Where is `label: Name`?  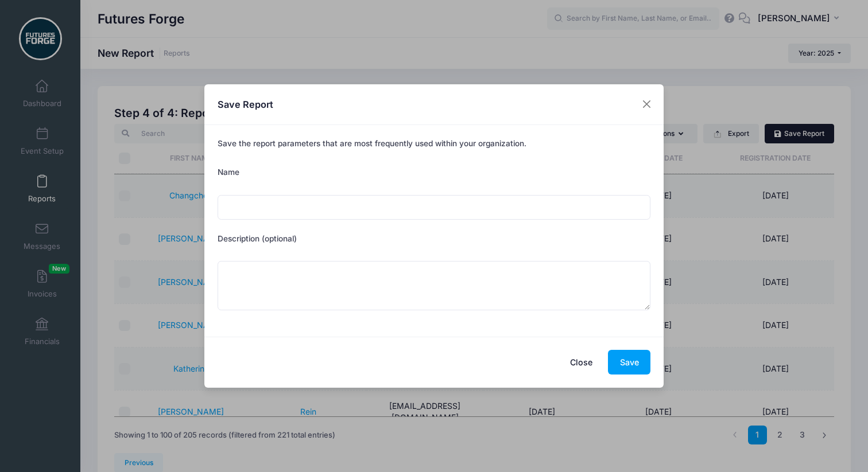
label: Name is located at coordinates (228, 172).